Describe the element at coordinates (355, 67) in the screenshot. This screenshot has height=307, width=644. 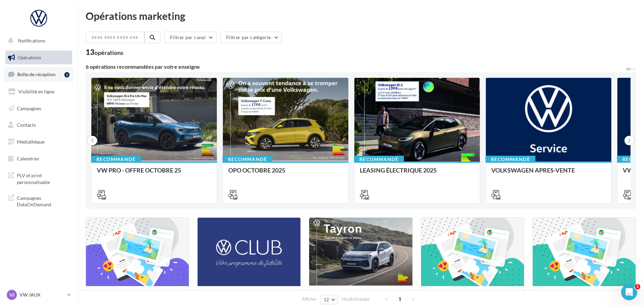
I see `div: 6 opérations recommandées par votre enseigne` at that location.